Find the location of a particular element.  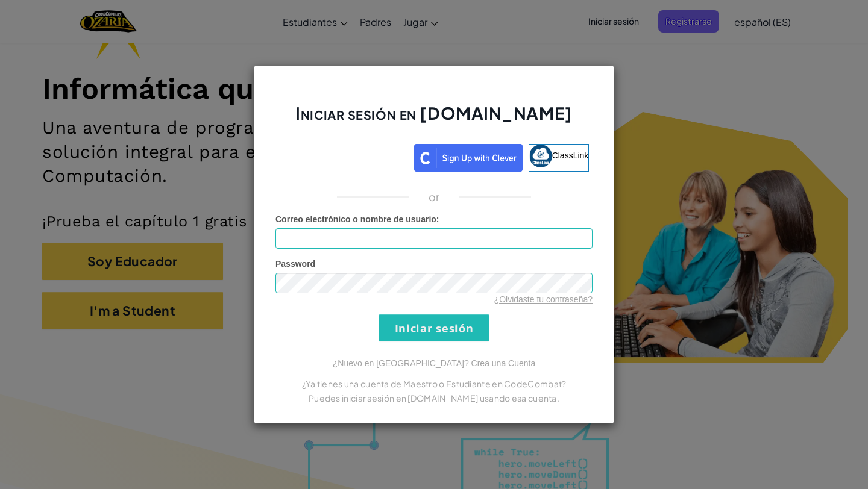

p: or is located at coordinates (434, 197).